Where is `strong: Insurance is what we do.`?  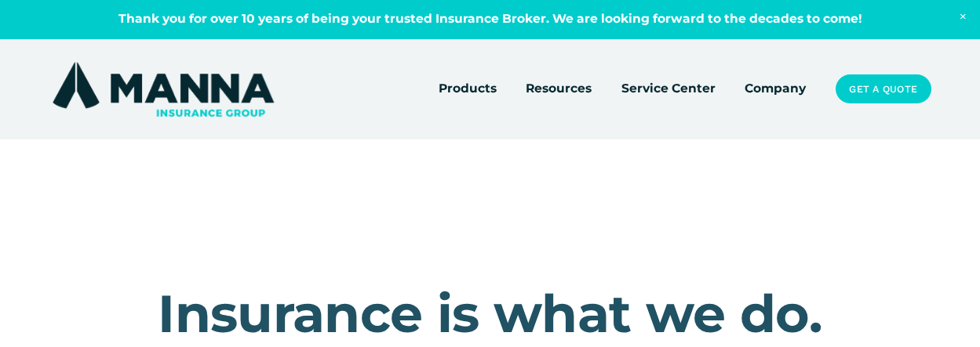
strong: Insurance is what we do. is located at coordinates (490, 314).